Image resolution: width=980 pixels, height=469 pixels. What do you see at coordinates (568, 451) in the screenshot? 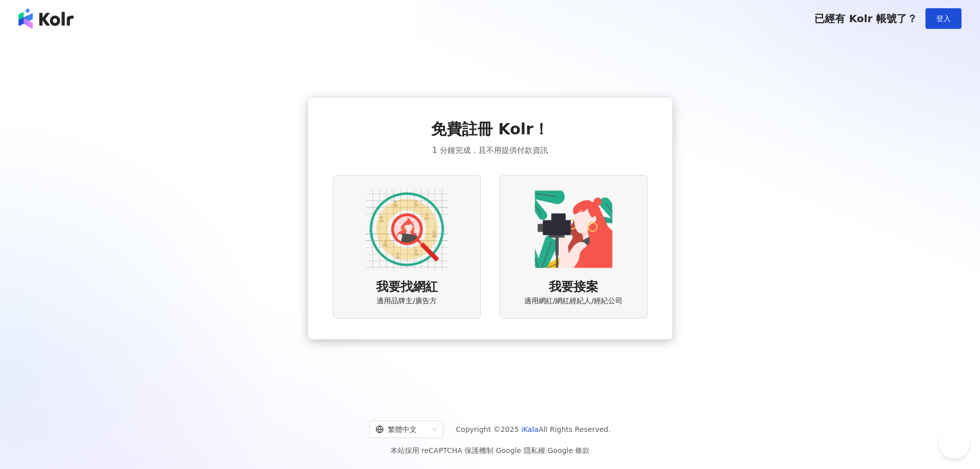
I see `a: Google 條款` at bounding box center [568, 451].